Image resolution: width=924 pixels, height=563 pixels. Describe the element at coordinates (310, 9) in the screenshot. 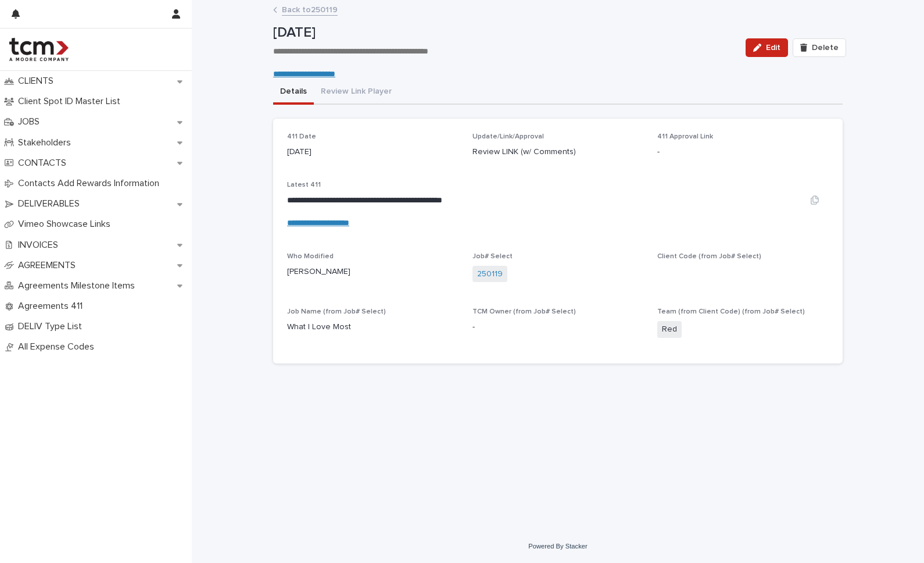

I see `a: Back to250119` at that location.